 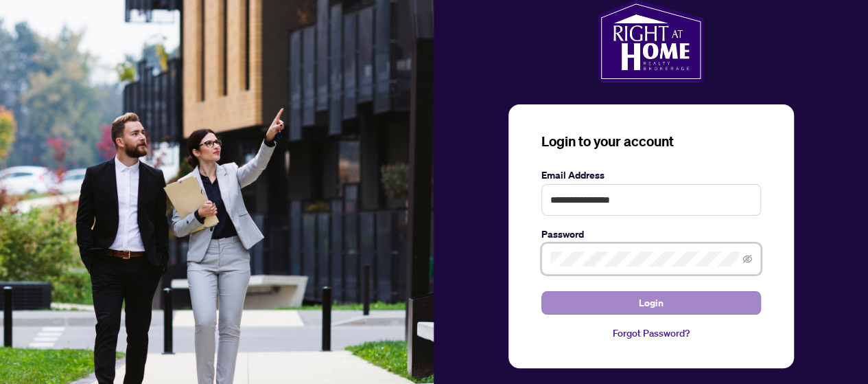 What do you see at coordinates (652, 175) in the screenshot?
I see `label: Email Address` at bounding box center [652, 175].